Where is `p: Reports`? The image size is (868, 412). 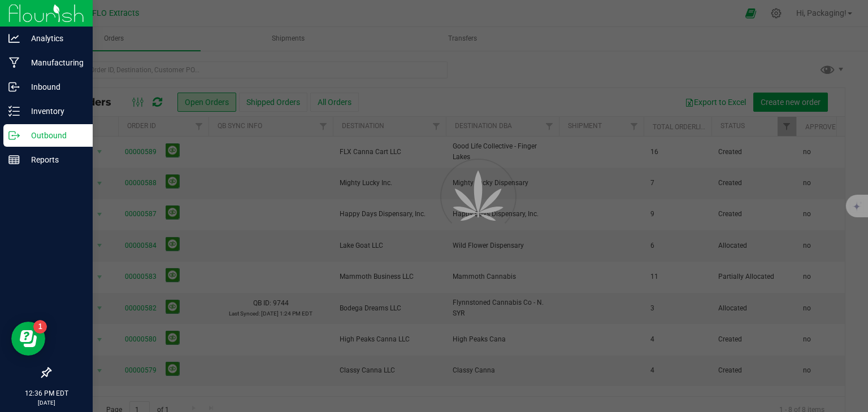
p: Reports is located at coordinates (53, 160).